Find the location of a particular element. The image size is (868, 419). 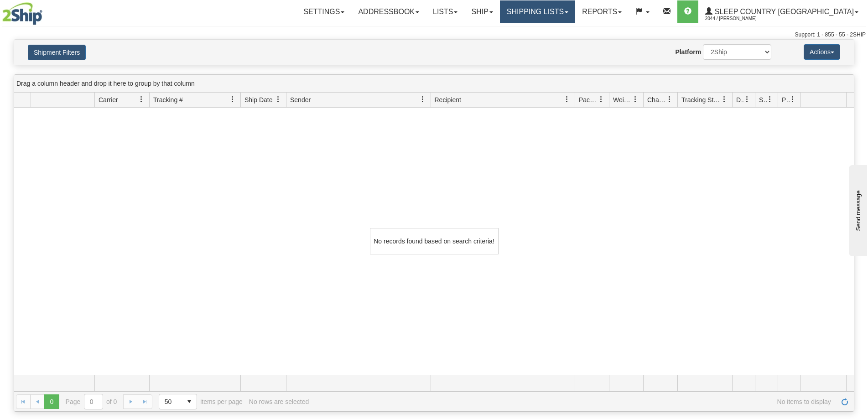

a: Packages filter column settings is located at coordinates (601, 100).